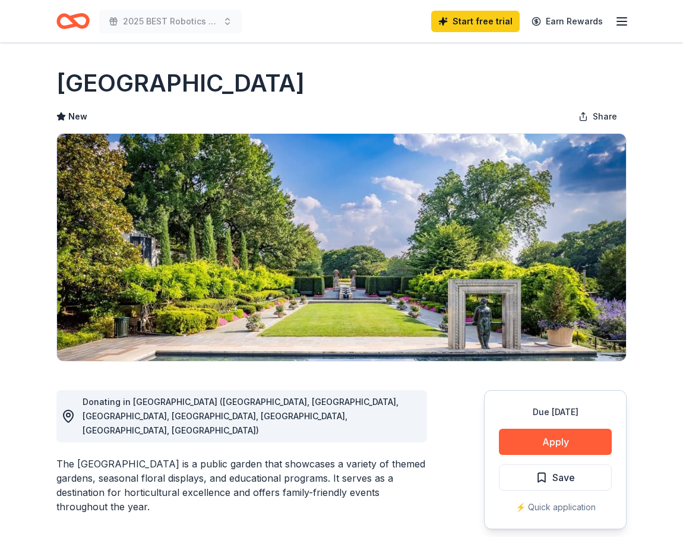 This screenshot has height=537, width=683. Describe the element at coordinates (342, 247) in the screenshot. I see `img: Image for Dallas Arboretum and Botanical Garden` at that location.